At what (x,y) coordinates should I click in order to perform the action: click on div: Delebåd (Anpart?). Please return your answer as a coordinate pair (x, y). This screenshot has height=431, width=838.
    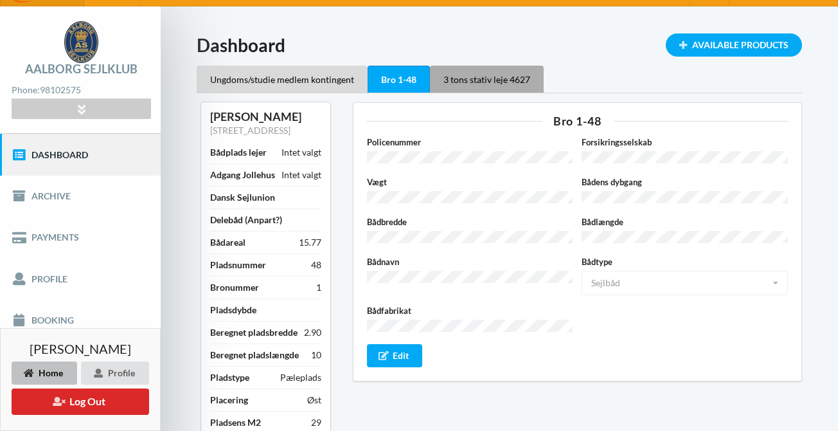
    Looking at the image, I should click on (246, 220).